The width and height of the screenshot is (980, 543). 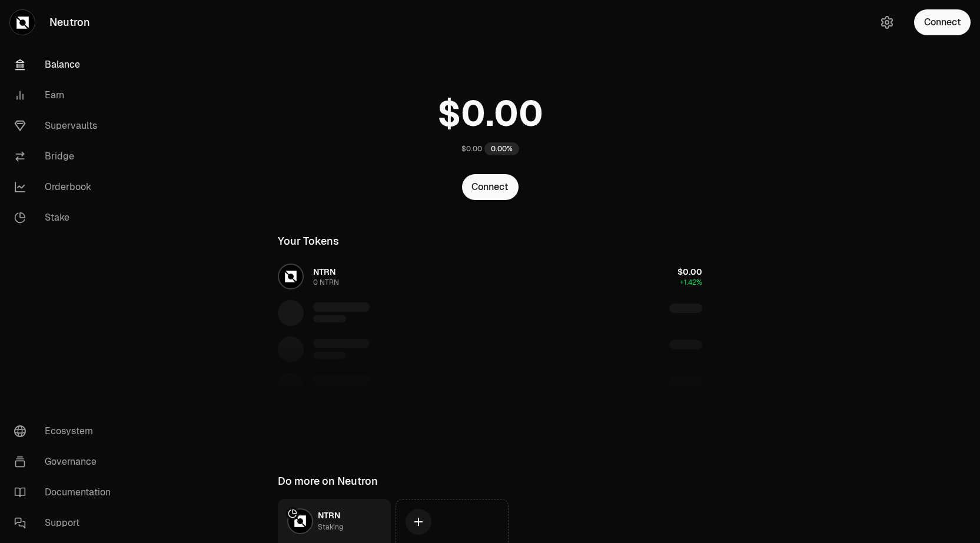 I want to click on a: Supervaults, so click(x=66, y=126).